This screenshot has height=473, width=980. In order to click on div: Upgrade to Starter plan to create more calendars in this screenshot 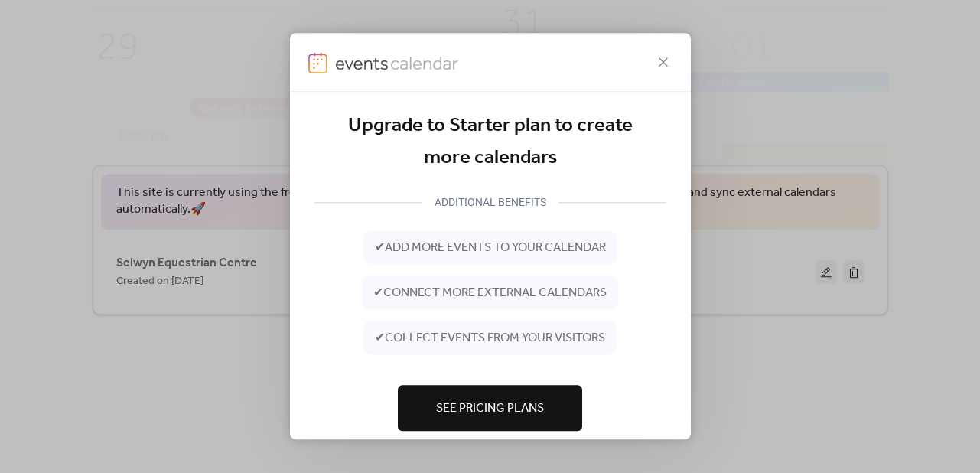, I will do `click(490, 142)`.